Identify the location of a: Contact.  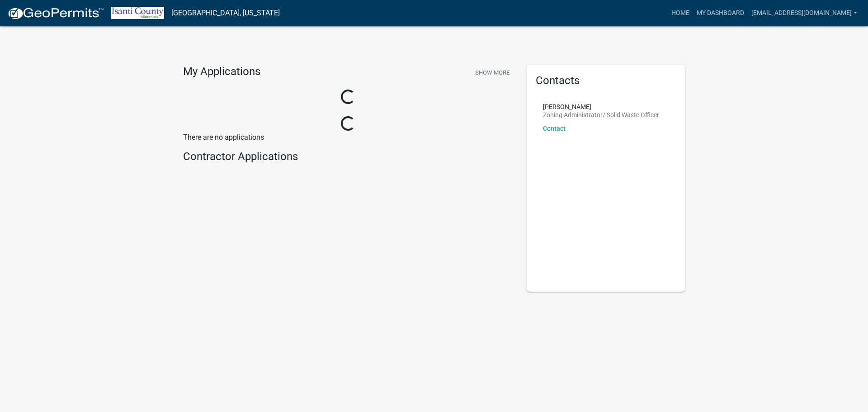
(554, 129).